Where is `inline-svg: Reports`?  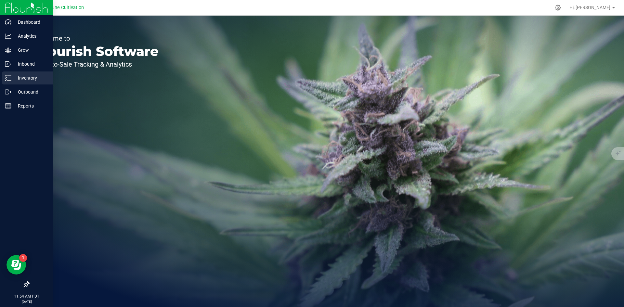 inline-svg: Reports is located at coordinates (8, 106).